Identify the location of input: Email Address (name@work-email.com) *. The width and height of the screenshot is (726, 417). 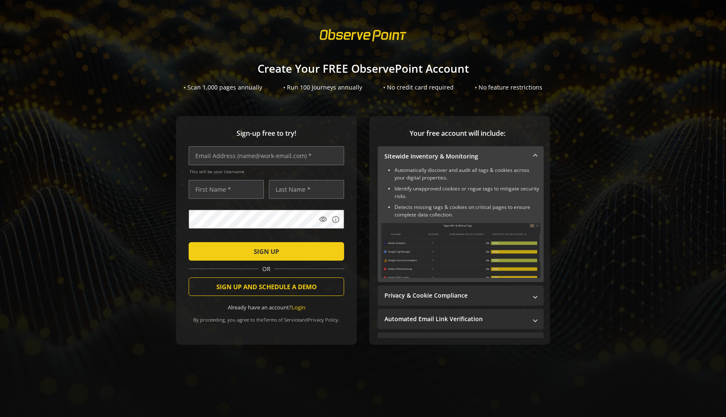
(266, 155).